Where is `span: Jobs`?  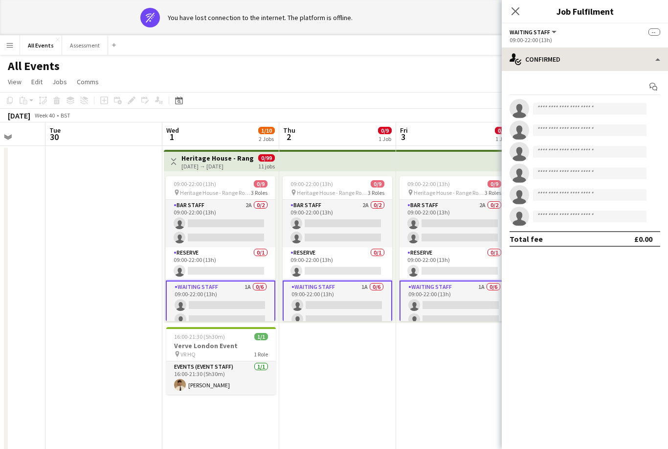
span: Jobs is located at coordinates (60, 82).